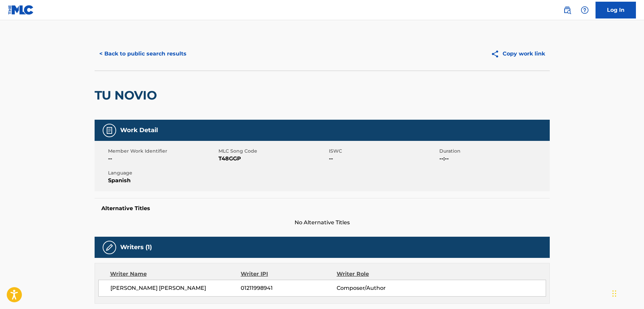 This screenshot has height=309, width=644. I want to click on a: Log In, so click(616, 10).